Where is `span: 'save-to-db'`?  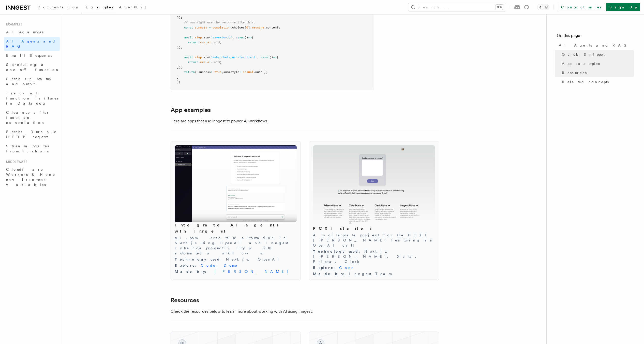 span: 'save-to-db' is located at coordinates (221, 37).